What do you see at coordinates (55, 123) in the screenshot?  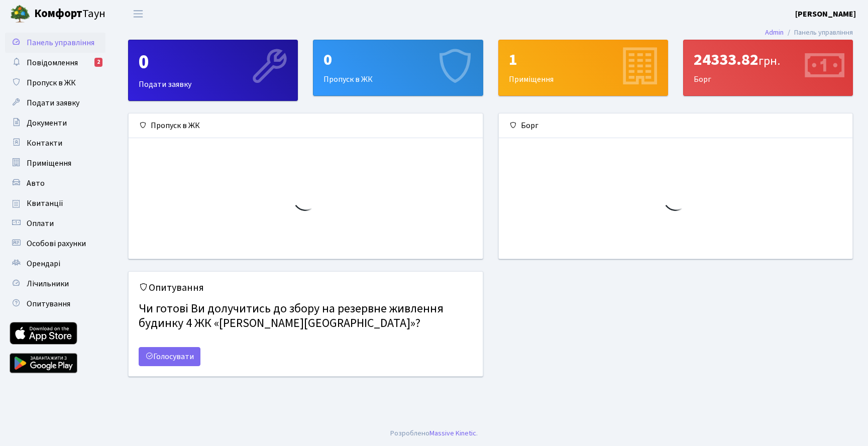 I see `a: Документи` at bounding box center [55, 123].